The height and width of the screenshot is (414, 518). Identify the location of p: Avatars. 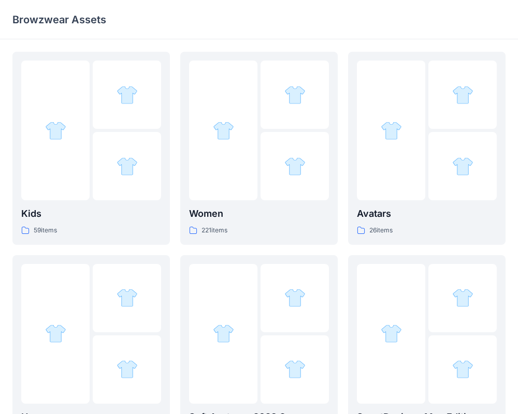
(427, 214).